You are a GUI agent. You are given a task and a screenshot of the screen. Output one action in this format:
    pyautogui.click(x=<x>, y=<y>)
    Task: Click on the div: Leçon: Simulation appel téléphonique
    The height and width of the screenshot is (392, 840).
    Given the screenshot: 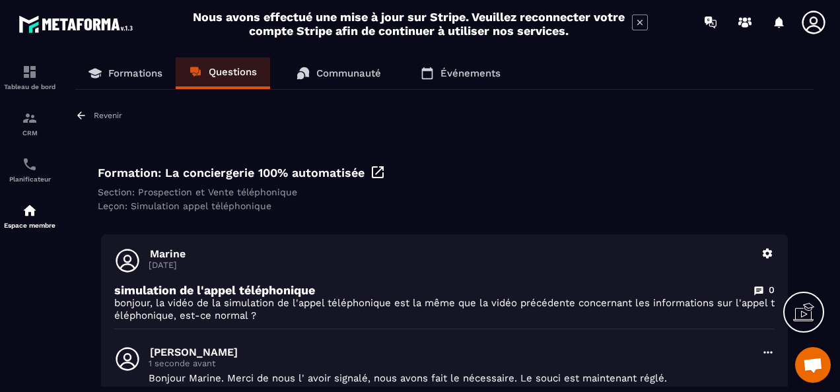 What is the action you would take?
    pyautogui.click(x=444, y=206)
    